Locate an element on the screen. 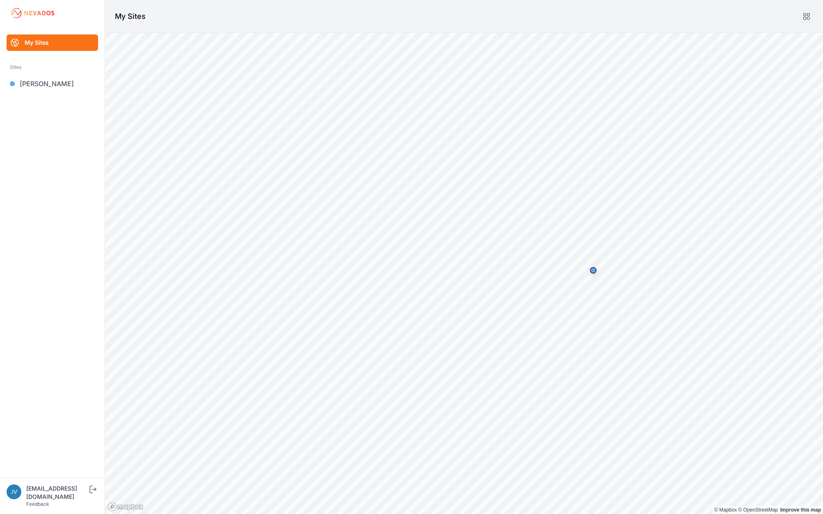  div: Map marker is located at coordinates (593, 270).